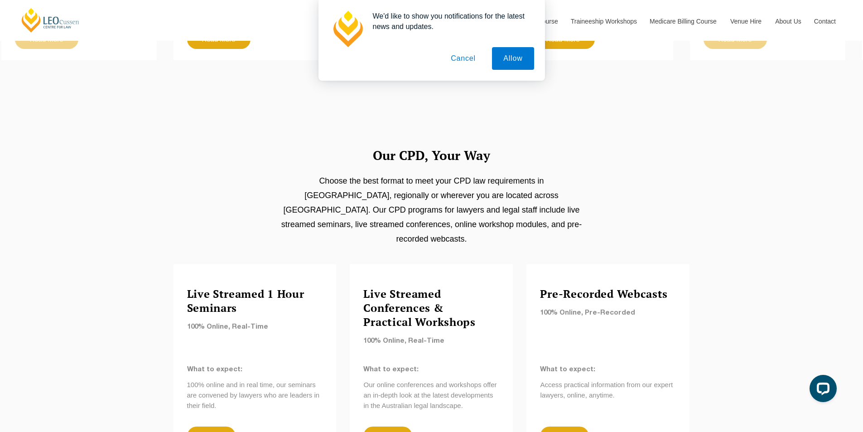  I want to click on p: Our online conferences and workshops offer an in-depth look at the latest developments in the Aus..., so click(431, 394).